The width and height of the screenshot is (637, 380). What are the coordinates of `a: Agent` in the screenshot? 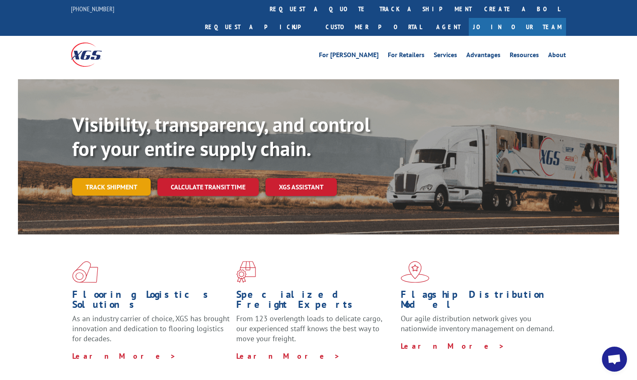 It's located at (448, 27).